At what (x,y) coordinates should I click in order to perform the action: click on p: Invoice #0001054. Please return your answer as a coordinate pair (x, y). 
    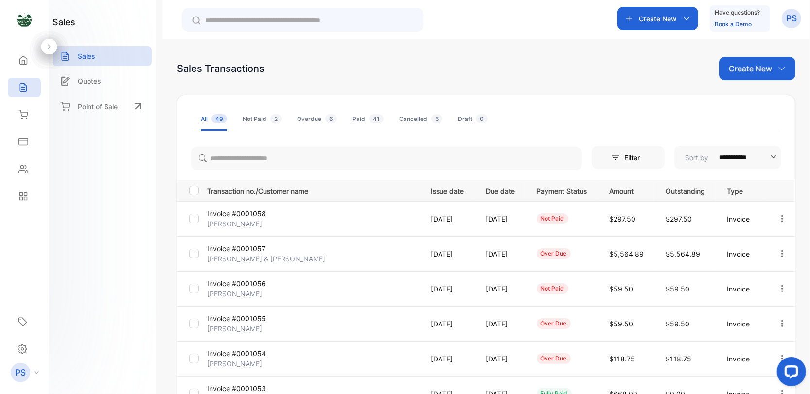
    Looking at the image, I should click on (242, 353).